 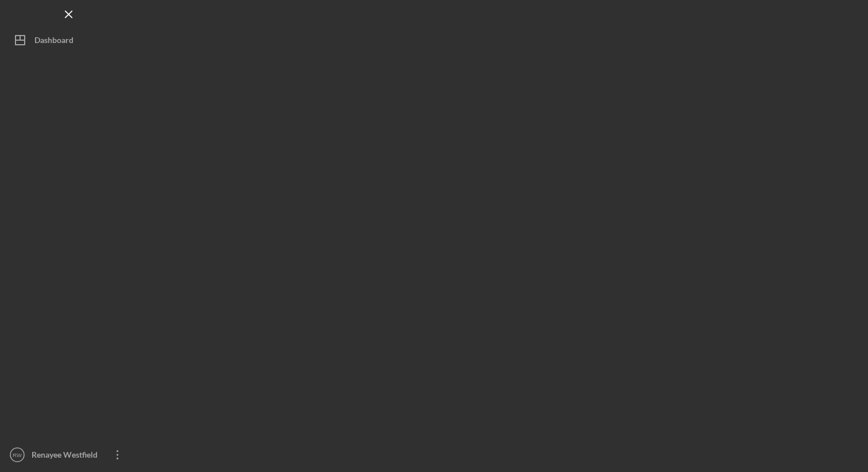 I want to click on button: Dashboard, so click(x=69, y=40).